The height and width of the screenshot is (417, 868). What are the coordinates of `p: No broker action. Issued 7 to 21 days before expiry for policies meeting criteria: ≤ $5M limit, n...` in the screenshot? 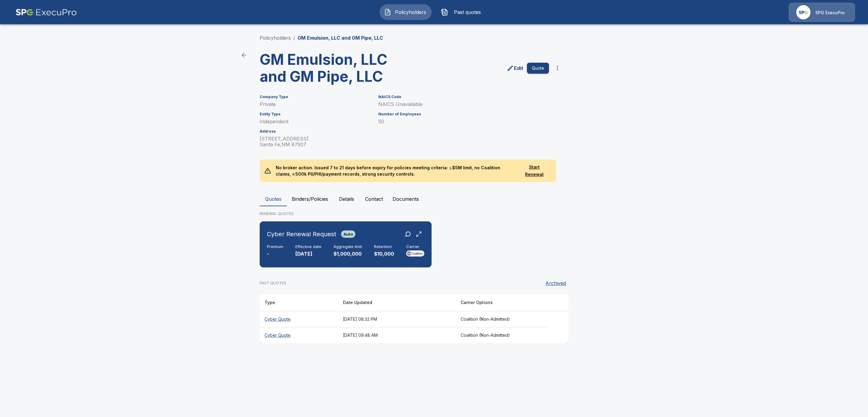 It's located at (394, 171).